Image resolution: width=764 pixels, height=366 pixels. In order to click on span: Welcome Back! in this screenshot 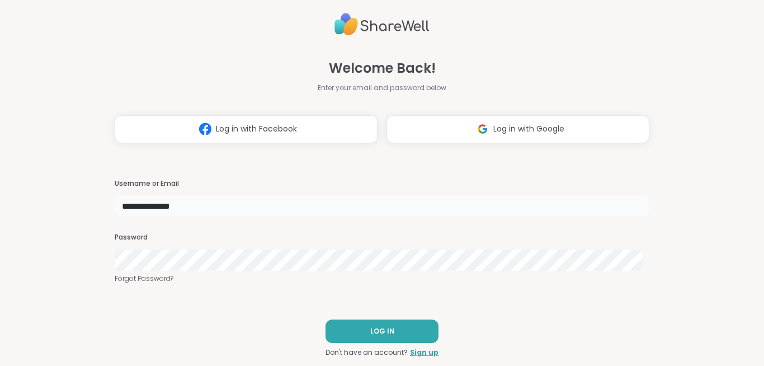, I will do `click(382, 68)`.